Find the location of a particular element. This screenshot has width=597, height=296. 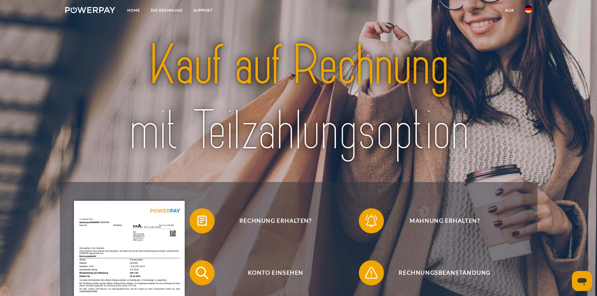

a: SUPPORT is located at coordinates (203, 10).